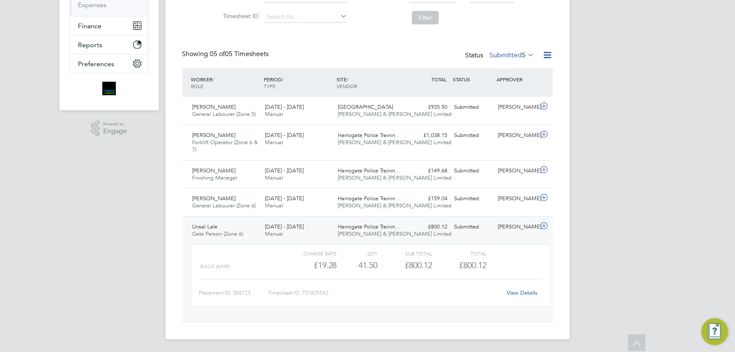  Describe the element at coordinates (429, 107) in the screenshot. I see `div: £935.50` at that location.